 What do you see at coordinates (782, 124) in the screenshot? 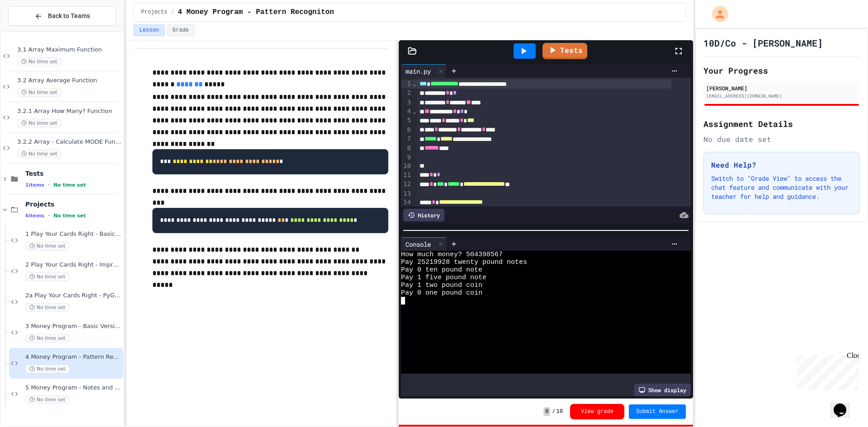
I see `h2: Assignment Details` at bounding box center [782, 124].